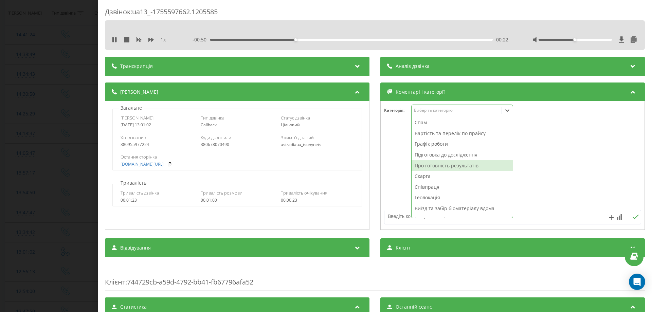  What do you see at coordinates (317, 145) in the screenshot?
I see `div: astradiaua_tsonynets` at bounding box center [317, 145].